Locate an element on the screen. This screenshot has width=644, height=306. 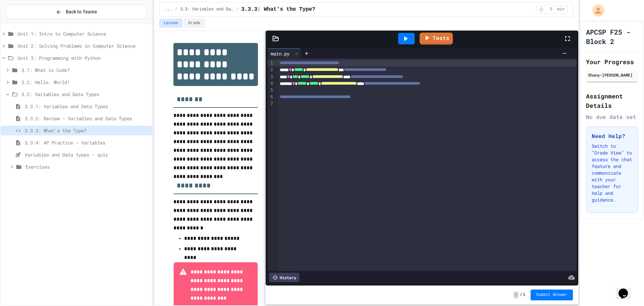
span: 1 is located at coordinates (524, 295).